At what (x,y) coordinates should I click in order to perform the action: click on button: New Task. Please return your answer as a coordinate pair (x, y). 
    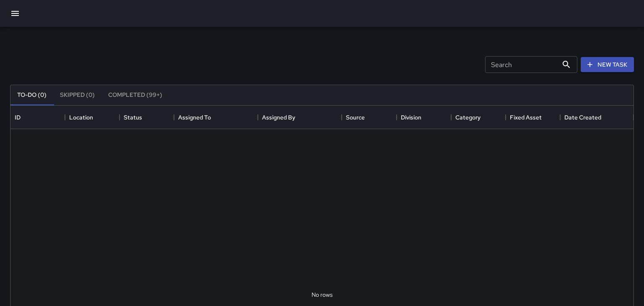
    Looking at the image, I should click on (607, 64).